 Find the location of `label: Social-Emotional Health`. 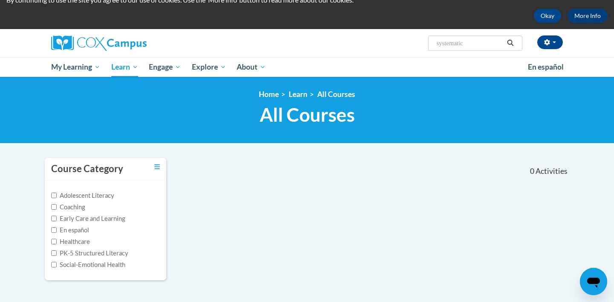

label: Social-Emotional Health is located at coordinates (88, 265).